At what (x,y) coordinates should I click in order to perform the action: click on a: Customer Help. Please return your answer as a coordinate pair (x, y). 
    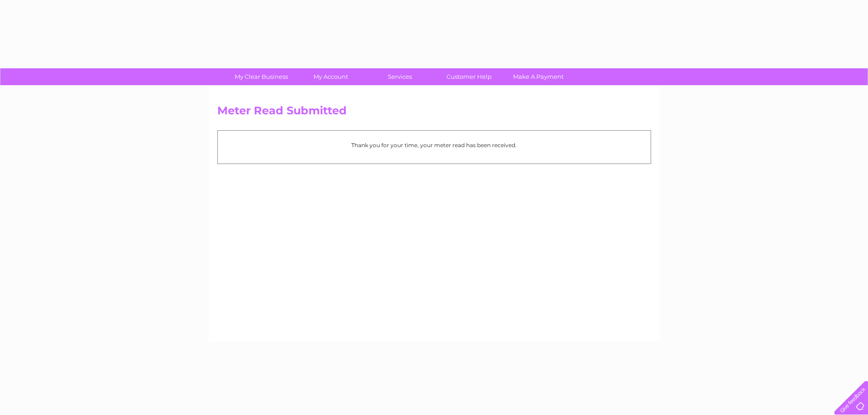
    Looking at the image, I should click on (469, 76).